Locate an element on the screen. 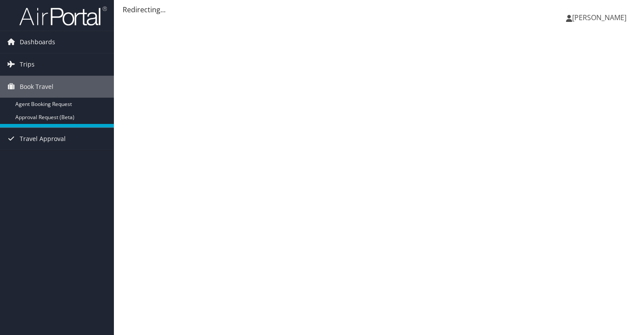 The width and height of the screenshot is (644, 335). span: Dashboards is located at coordinates (37, 42).